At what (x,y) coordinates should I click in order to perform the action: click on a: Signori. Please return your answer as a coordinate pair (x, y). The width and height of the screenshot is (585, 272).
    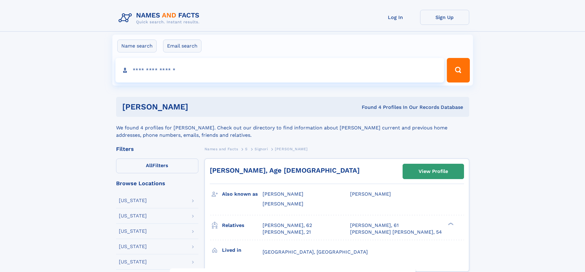
    Looking at the image, I should click on (261, 149).